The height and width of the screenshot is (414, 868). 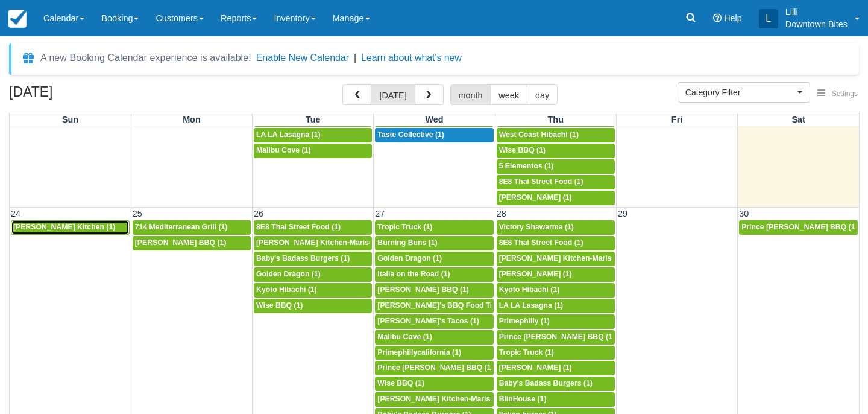 I want to click on span: 29, so click(x=623, y=214).